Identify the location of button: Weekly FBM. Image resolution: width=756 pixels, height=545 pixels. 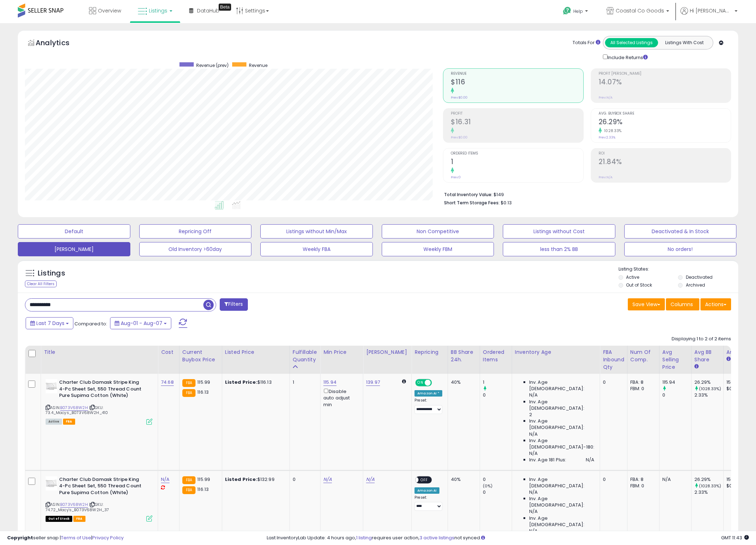
(438, 249).